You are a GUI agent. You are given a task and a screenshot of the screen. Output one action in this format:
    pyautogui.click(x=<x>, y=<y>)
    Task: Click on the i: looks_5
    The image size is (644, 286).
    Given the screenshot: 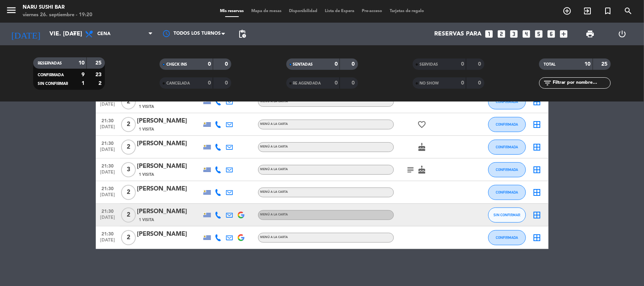 What is the action you would take?
    pyautogui.click(x=539, y=34)
    